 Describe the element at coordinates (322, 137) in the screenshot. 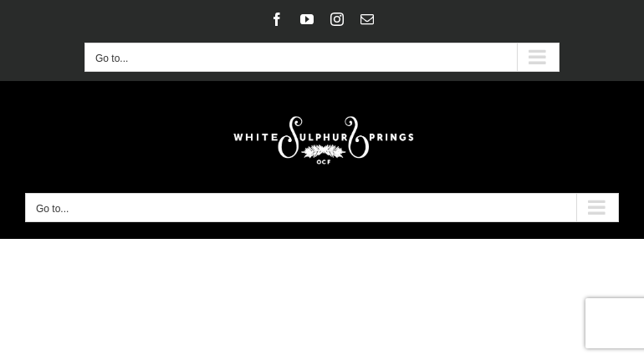

I see `img: White Sulphur Springs Logo` at that location.